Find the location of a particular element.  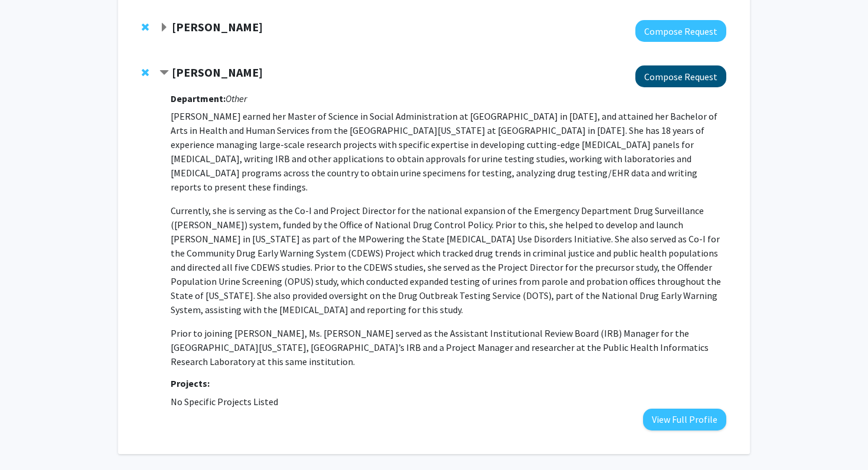

button: Compose Request to Amy Billing is located at coordinates (680, 76).